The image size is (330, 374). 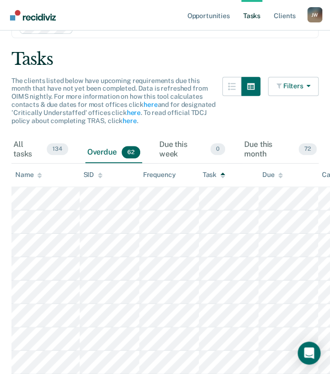 I want to click on span: 62, so click(x=131, y=152).